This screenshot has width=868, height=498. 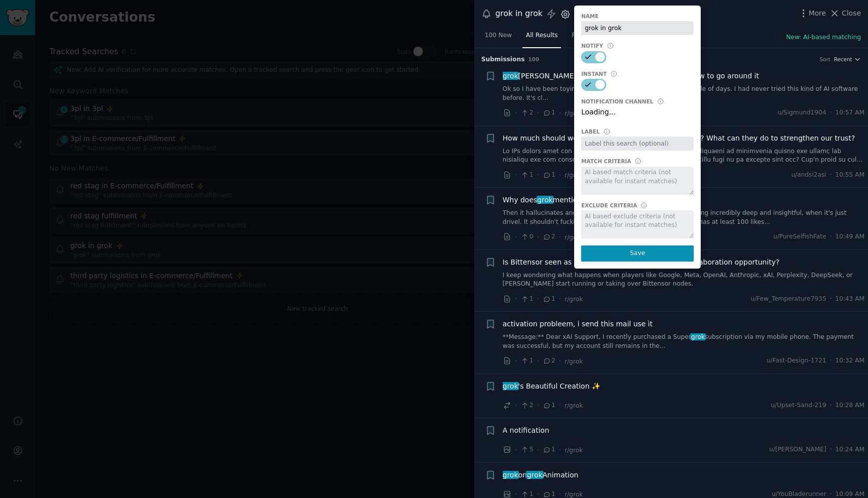 I want to click on a: A notification, so click(x=526, y=430).